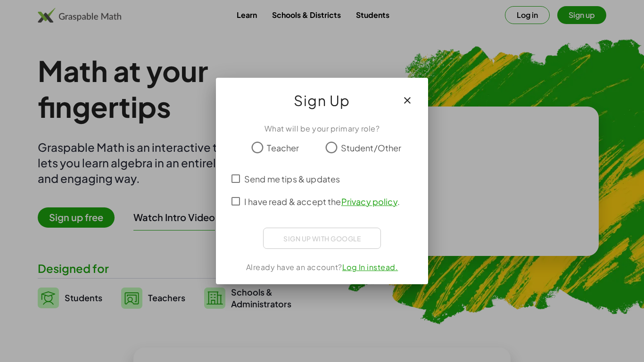  Describe the element at coordinates (322, 267) in the screenshot. I see `div: Already have an account?` at that location.